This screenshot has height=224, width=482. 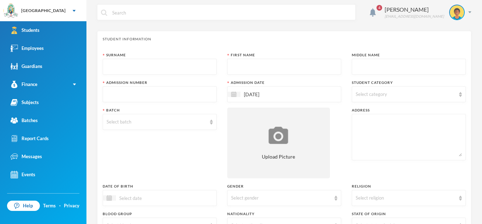 What do you see at coordinates (160, 186) in the screenshot?
I see `div: Date of Birth` at bounding box center [160, 186].